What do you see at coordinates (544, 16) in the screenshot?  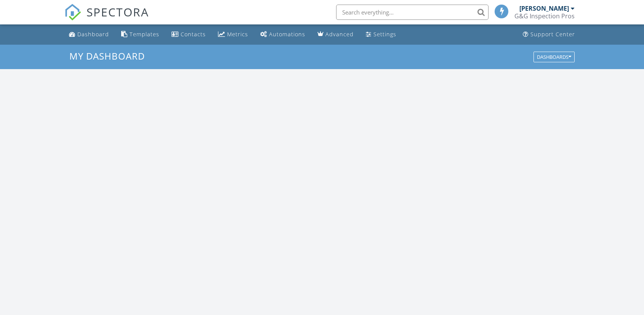 I see `div: G&G Inspection Pros` at bounding box center [544, 16].